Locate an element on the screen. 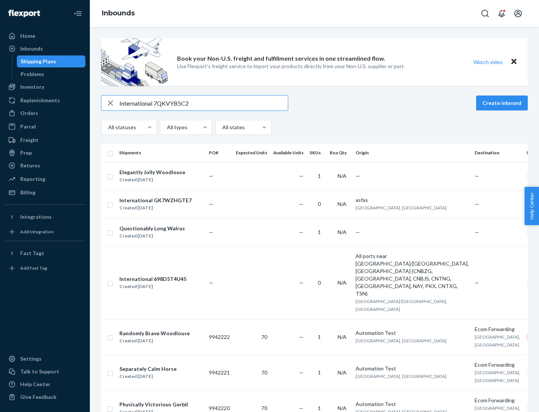  button: Open Search Box is located at coordinates (485, 13).